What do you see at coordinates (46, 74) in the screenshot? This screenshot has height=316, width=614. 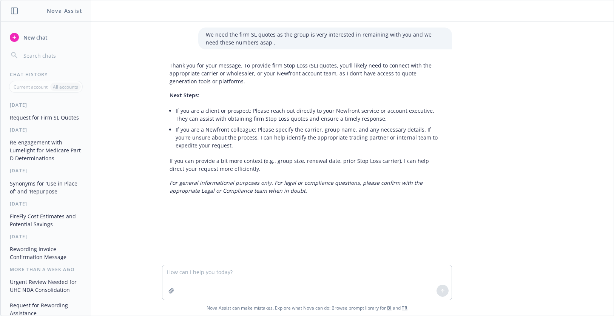 I see `div: Chat History` at bounding box center [46, 74].